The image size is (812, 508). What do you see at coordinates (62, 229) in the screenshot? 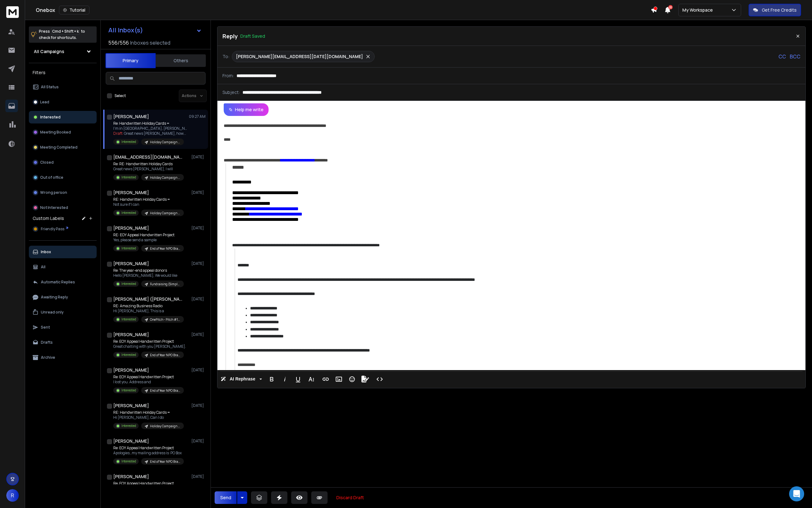
I see `button: Friendly Pass` at bounding box center [62, 229].